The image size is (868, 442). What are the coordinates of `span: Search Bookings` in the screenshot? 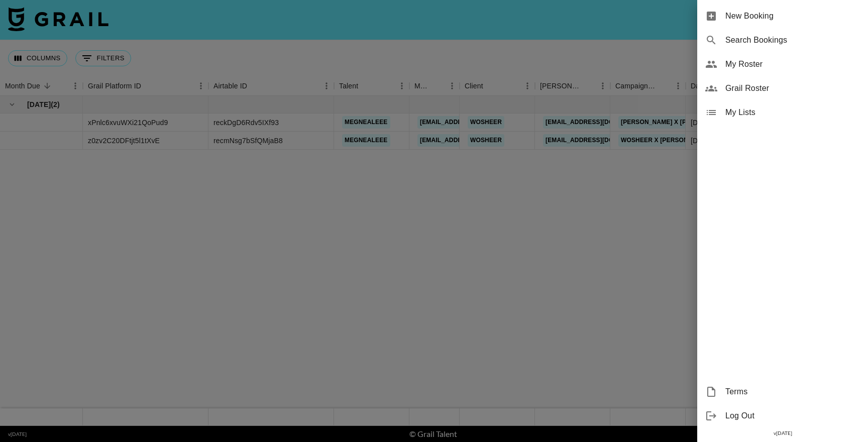 It's located at (793, 40).